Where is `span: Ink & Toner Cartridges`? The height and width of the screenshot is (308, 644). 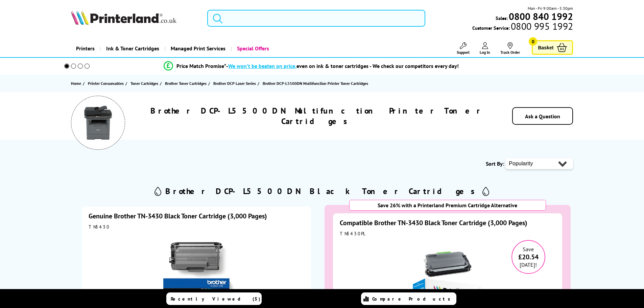
span: Ink & Toner Cartridges is located at coordinates (132, 48).